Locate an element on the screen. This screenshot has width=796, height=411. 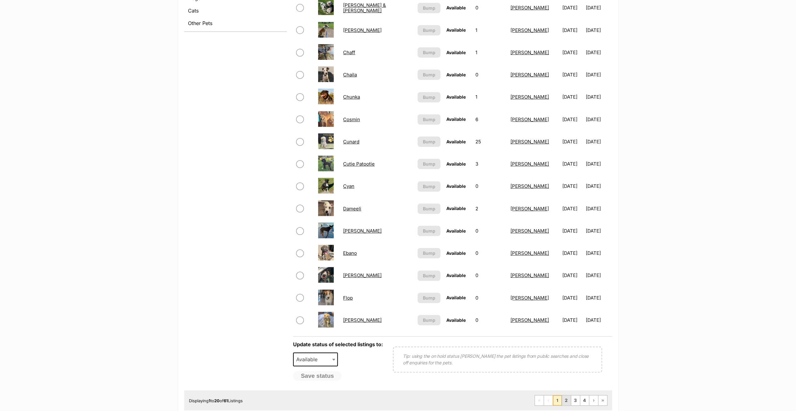
a: Dameeli is located at coordinates (352, 208).